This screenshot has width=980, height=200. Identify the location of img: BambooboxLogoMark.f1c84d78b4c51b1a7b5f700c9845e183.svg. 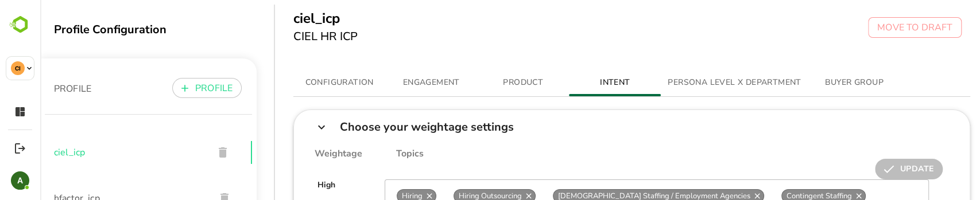
(21, 24).